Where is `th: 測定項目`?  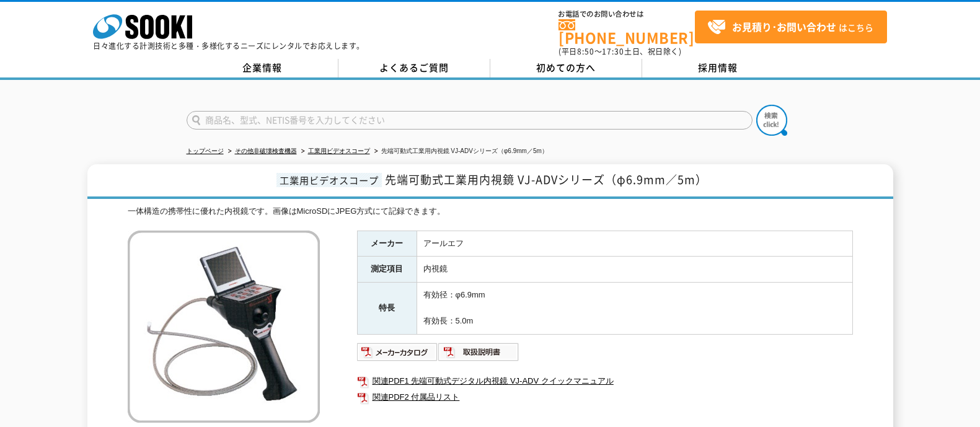 th: 測定項目 is located at coordinates (387, 270).